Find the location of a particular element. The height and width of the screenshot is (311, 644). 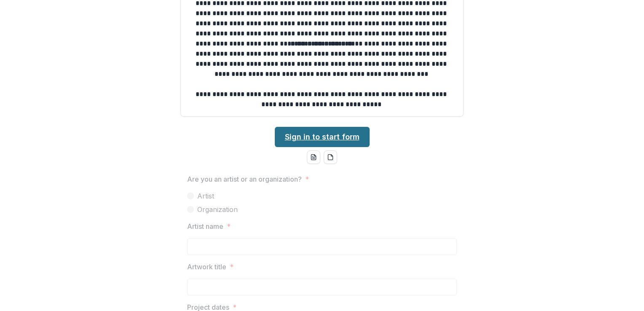

button: word-download is located at coordinates (314, 157).